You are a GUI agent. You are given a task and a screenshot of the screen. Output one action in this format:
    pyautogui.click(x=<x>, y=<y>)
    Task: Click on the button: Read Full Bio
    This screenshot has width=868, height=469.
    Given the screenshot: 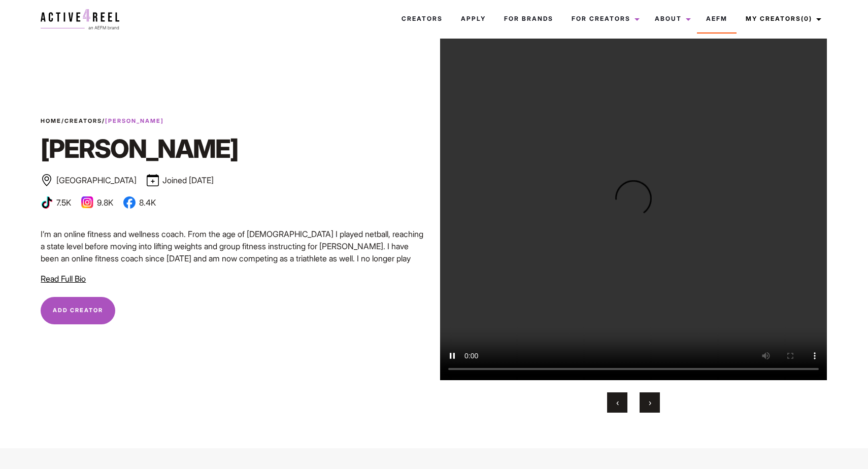 What is the action you would take?
    pyautogui.click(x=63, y=279)
    